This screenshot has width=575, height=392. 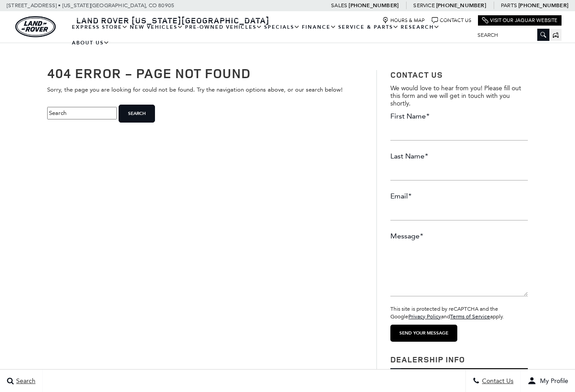 I want to click on span: We would love to hear from you! Please fill out this form and we will get in touch with you shortly., so click(x=456, y=96).